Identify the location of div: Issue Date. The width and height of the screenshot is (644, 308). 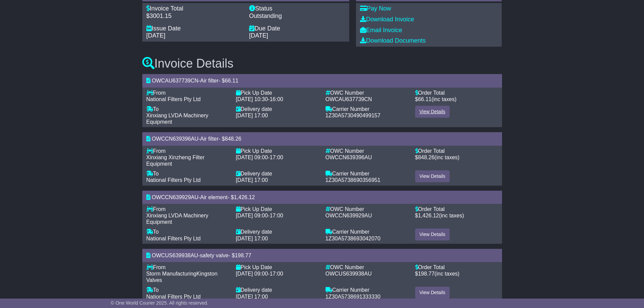
(194, 29).